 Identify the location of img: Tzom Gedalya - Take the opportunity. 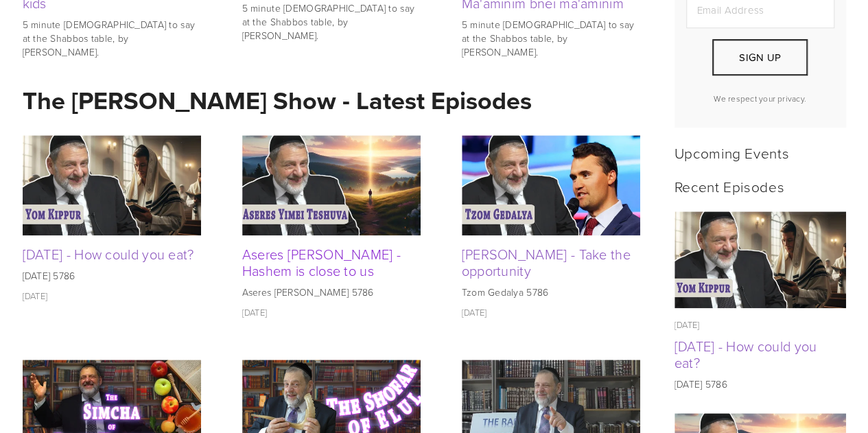
(551, 185).